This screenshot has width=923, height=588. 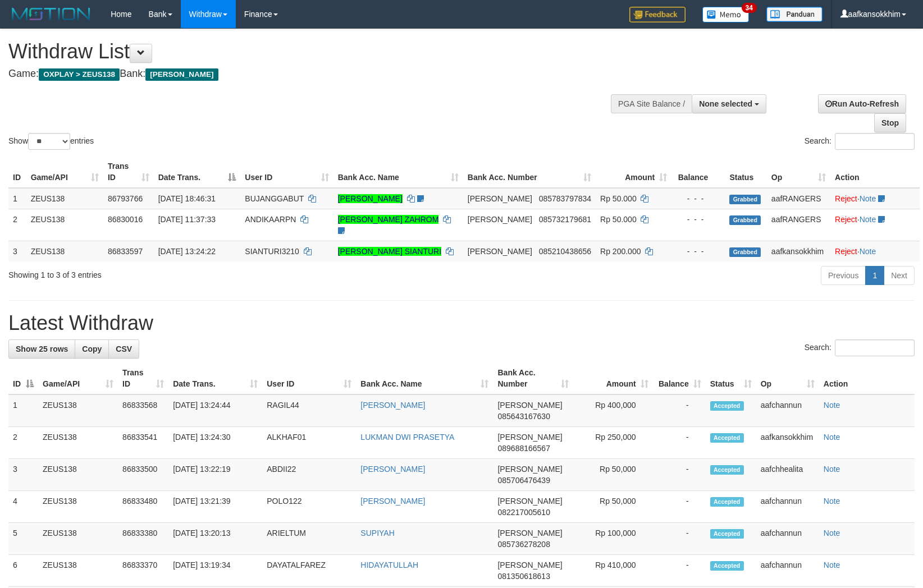 What do you see at coordinates (23, 442) in the screenshot?
I see `td: 2` at bounding box center [23, 442].